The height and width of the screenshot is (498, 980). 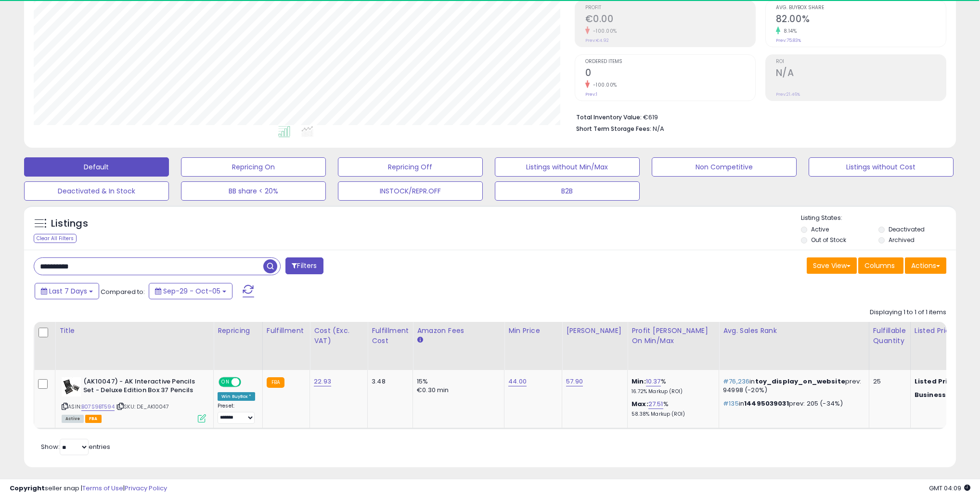 What do you see at coordinates (794, 331) in the screenshot?
I see `div: Avg. Sales Rank` at bounding box center [794, 331].